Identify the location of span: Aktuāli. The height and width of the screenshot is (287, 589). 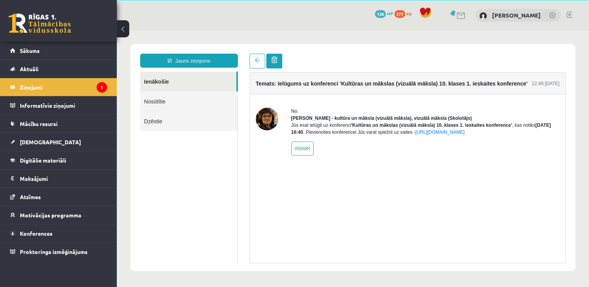
(29, 69).